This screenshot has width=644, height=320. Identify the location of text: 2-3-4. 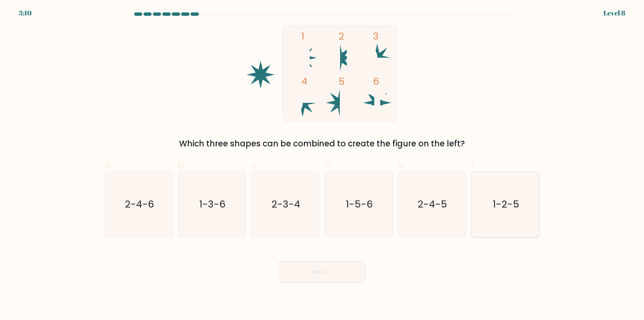
(286, 205).